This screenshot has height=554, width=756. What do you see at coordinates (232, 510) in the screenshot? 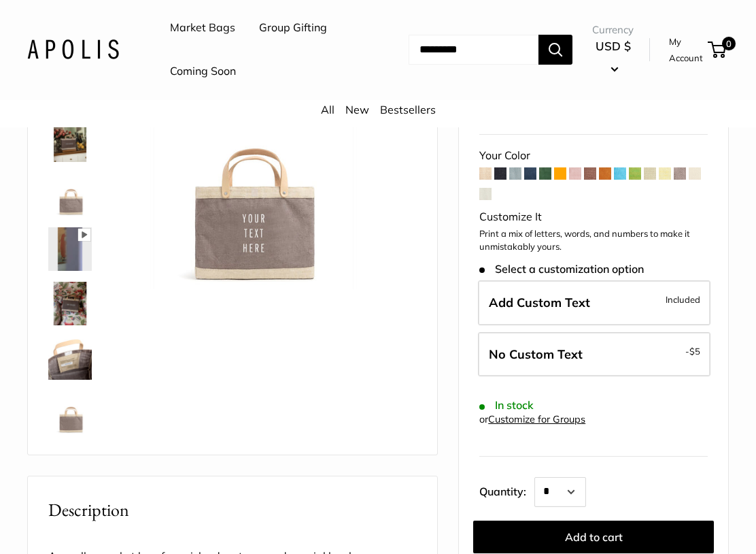
I see `h2: Description` at bounding box center [232, 510].